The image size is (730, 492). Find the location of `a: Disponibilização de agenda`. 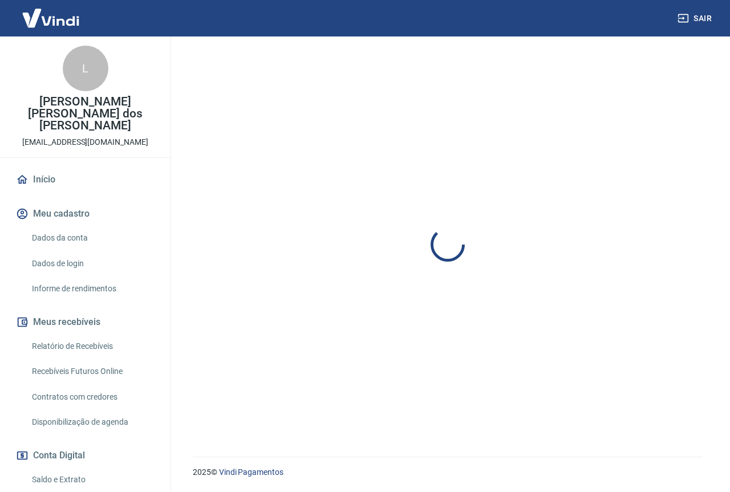

a: Disponibilização de agenda is located at coordinates (92, 422).